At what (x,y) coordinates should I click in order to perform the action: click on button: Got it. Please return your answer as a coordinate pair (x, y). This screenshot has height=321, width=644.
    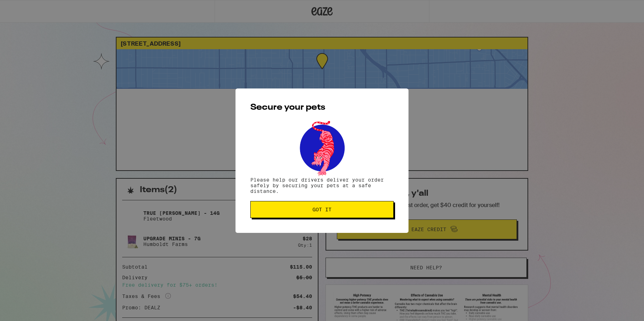
    Looking at the image, I should click on (322, 209).